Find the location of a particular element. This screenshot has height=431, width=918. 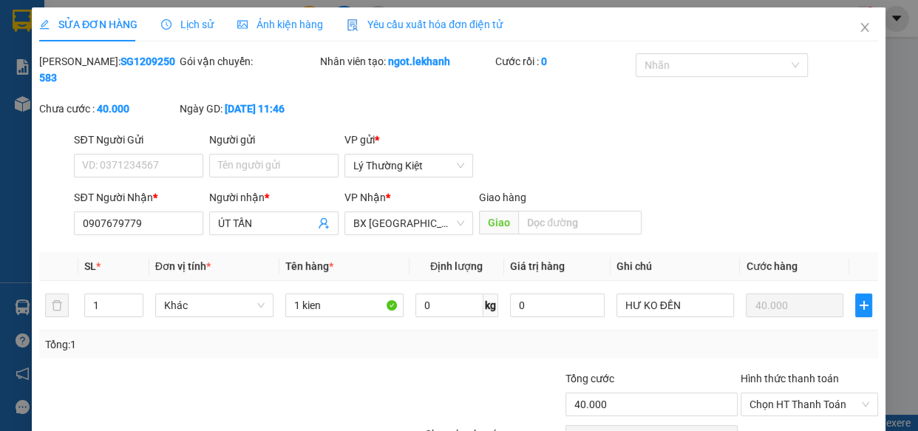

div: Nhân viên tạo: is located at coordinates (406, 61).